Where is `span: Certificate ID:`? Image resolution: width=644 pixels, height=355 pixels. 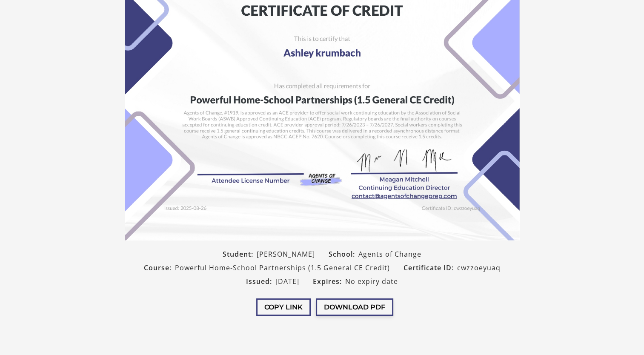 span: Certificate ID: is located at coordinates (431, 268).